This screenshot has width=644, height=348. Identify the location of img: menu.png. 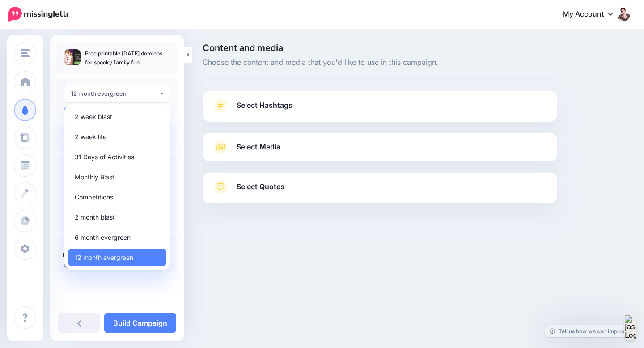
(25, 53).